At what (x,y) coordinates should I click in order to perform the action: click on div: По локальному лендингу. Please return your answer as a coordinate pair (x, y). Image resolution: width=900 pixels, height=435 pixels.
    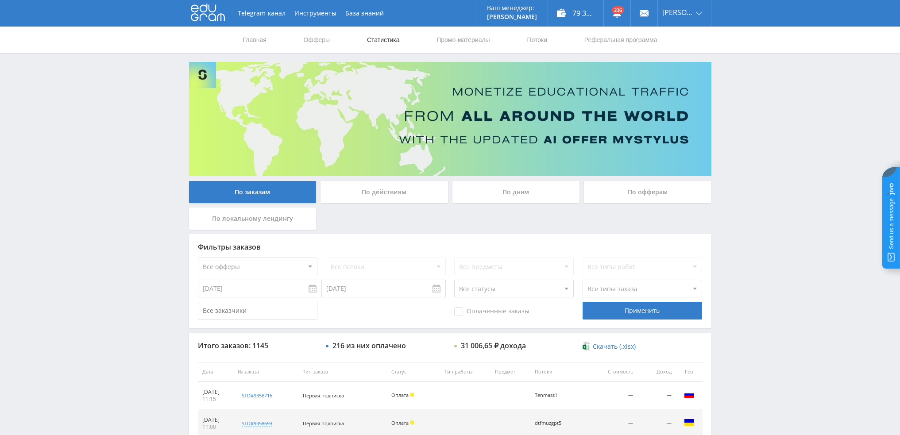
    Looking at the image, I should click on (253, 219).